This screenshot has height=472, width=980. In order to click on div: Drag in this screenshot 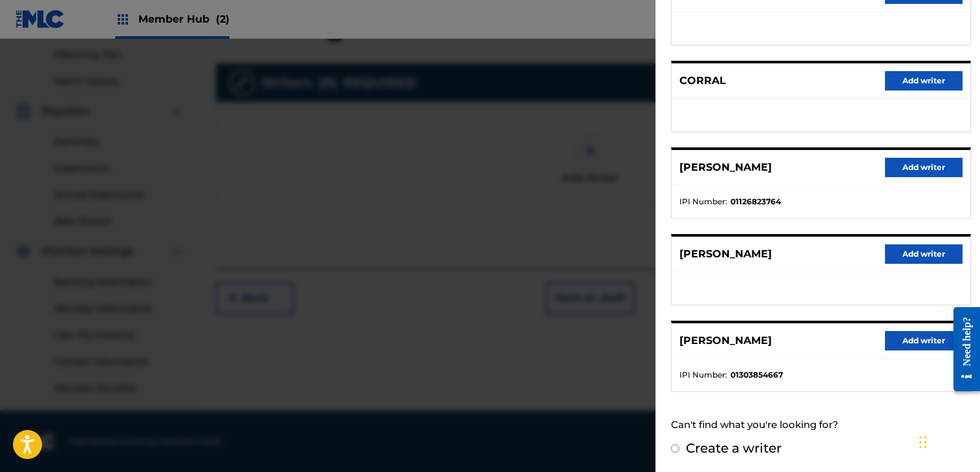, I will do `click(923, 443)`.